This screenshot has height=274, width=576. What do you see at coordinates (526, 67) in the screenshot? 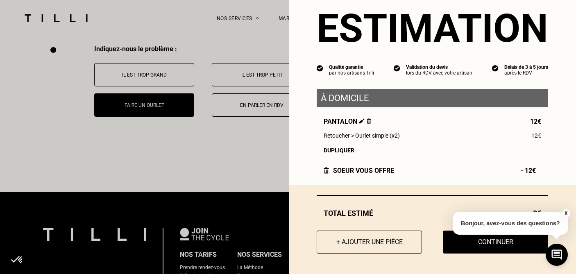
I see `div: Délais de 3 à 5 jours` at bounding box center [526, 67].